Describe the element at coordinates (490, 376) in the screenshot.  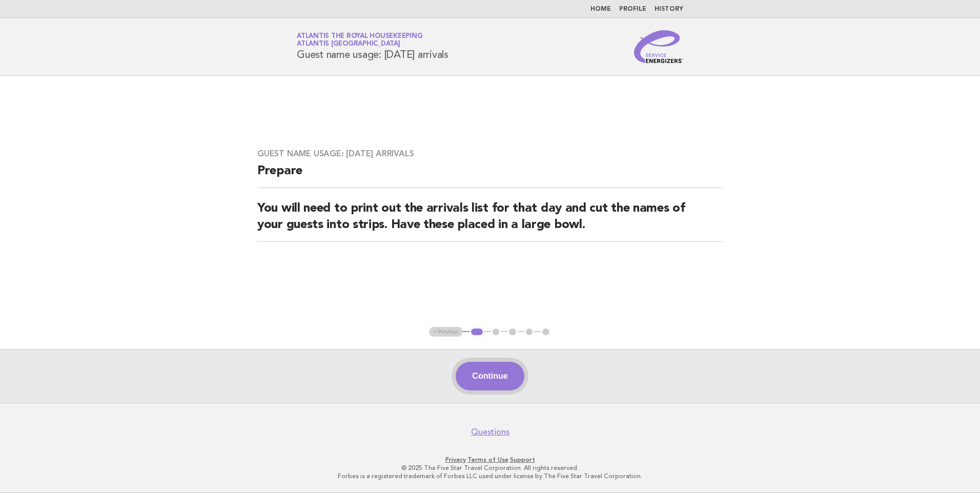
I see `button: Continue` at that location.